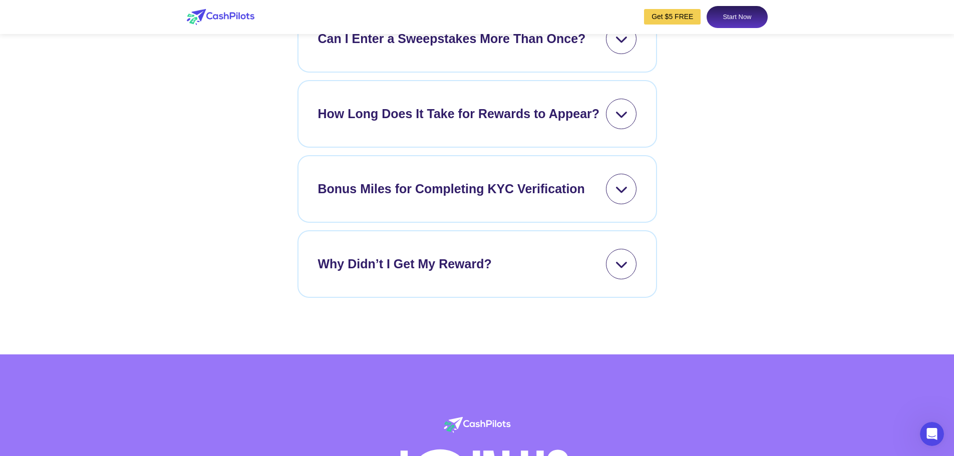  Describe the element at coordinates (405, 264) in the screenshot. I see `div: Why Didn’t I Get My Reward?` at that location.